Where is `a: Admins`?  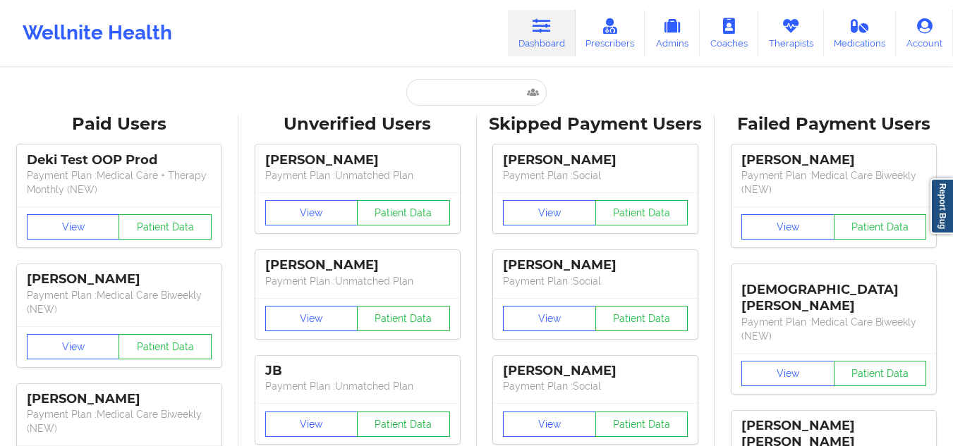
a: Admins is located at coordinates (672, 33).